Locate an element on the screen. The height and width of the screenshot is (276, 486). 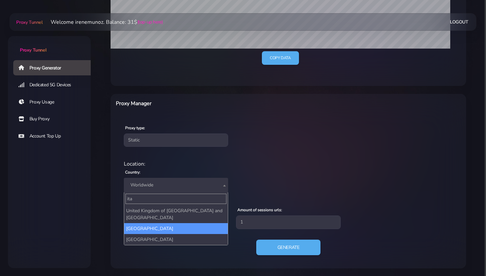
a: Buy Proxy is located at coordinates (55, 119).